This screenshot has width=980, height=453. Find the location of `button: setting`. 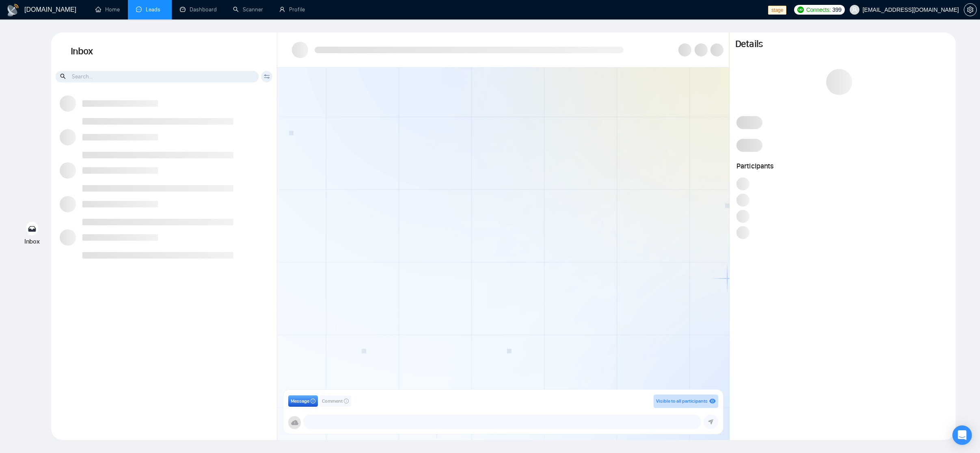

button: setting is located at coordinates (971, 10).